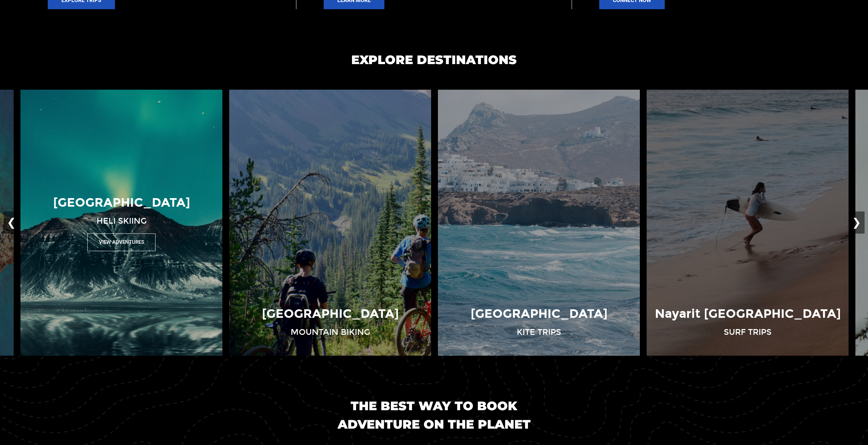 This screenshot has width=868, height=445. I want to click on p: Surf Trips, so click(747, 332).